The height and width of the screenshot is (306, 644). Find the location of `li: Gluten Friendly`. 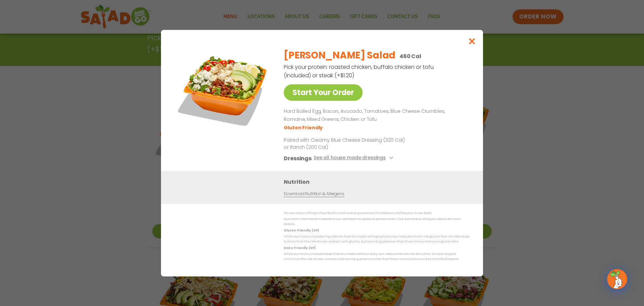

li: Gluten Friendly is located at coordinates (304, 127).